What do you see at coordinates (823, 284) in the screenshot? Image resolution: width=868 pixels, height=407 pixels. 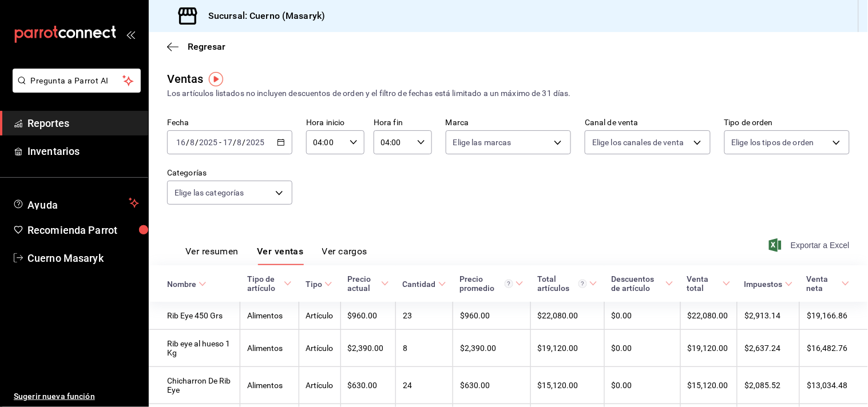 I see `div: Venta neta` at bounding box center [823, 284].